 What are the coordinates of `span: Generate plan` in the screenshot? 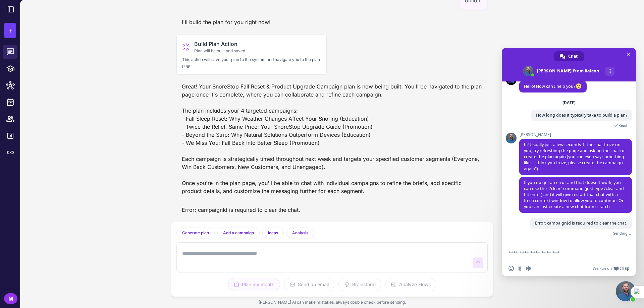 It's located at (196, 233).